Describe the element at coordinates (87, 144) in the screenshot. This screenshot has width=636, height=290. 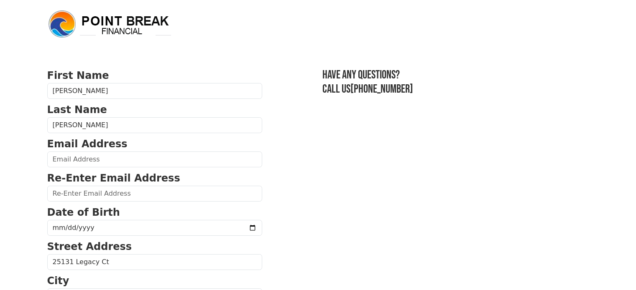
I see `strong: Email Address` at that location.